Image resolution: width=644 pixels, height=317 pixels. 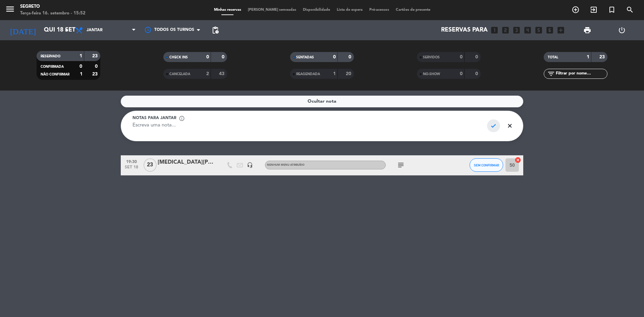 I want to click on span: SERVIDOS, so click(x=431, y=57).